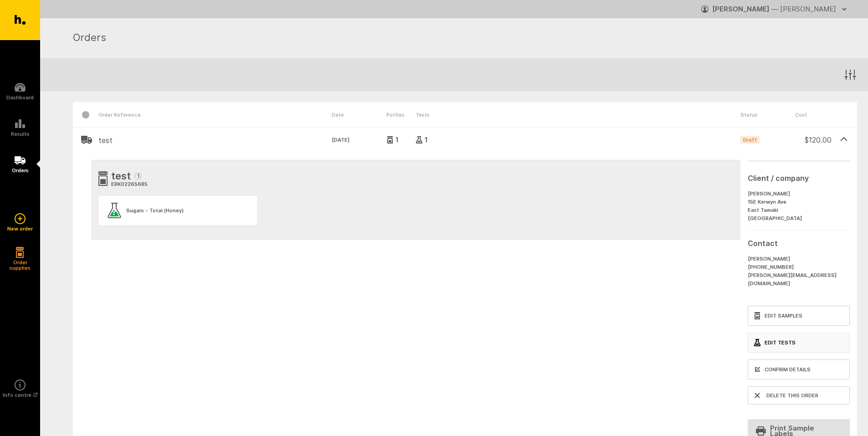  Describe the element at coordinates (814, 115) in the screenshot. I see `div: Cost` at that location.